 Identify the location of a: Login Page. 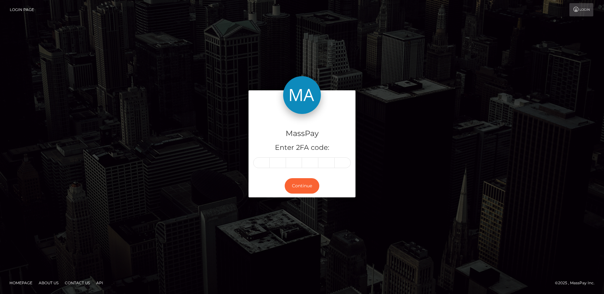
(22, 10).